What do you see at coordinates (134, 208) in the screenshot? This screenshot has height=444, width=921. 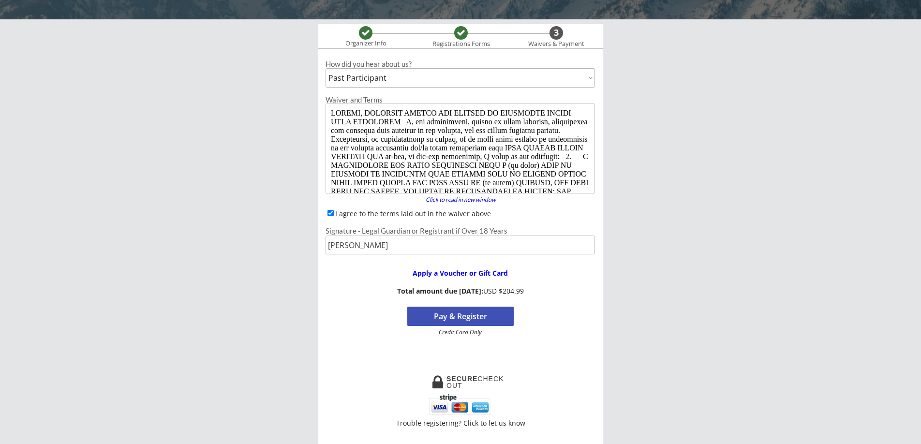 I see `body: LOREMI, DOLORSIT AMETCO ADI ELITSED DO EIUSMODTE INCIDI UTLA ETDOLOREM A, eni adminimveni, quisno...` at bounding box center [134, 208].